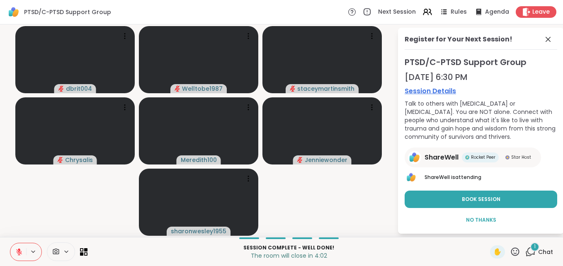 The height and width of the screenshot is (266, 563). Describe the element at coordinates (483, 157) in the screenshot. I see `span: Rocket Peer` at that location.